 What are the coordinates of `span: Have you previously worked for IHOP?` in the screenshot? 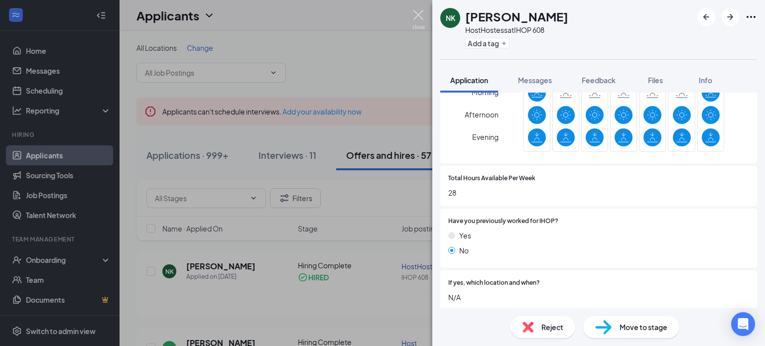 It's located at (503, 221).